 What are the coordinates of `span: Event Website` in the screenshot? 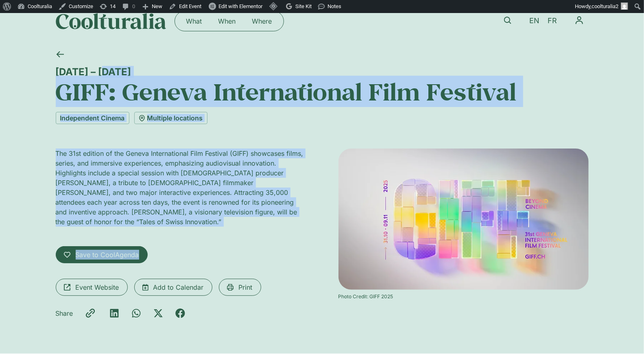 It's located at (97, 287).